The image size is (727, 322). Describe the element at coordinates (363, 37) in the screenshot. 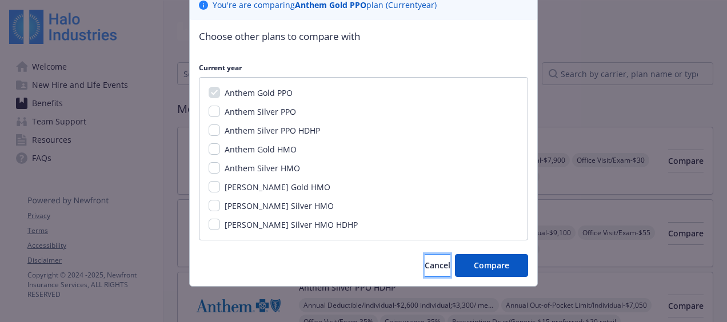

I see `p: Choose other plans to compare with` at that location.